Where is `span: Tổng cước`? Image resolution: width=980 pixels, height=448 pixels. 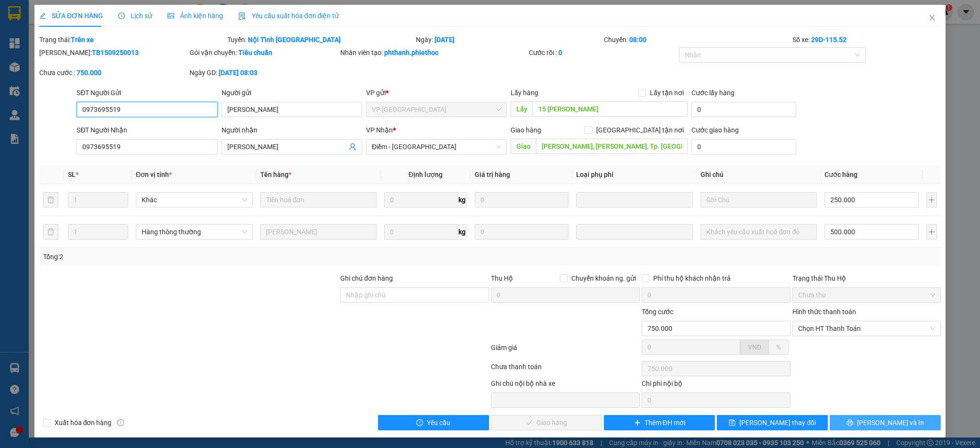 span: Tổng cước is located at coordinates (658, 312).